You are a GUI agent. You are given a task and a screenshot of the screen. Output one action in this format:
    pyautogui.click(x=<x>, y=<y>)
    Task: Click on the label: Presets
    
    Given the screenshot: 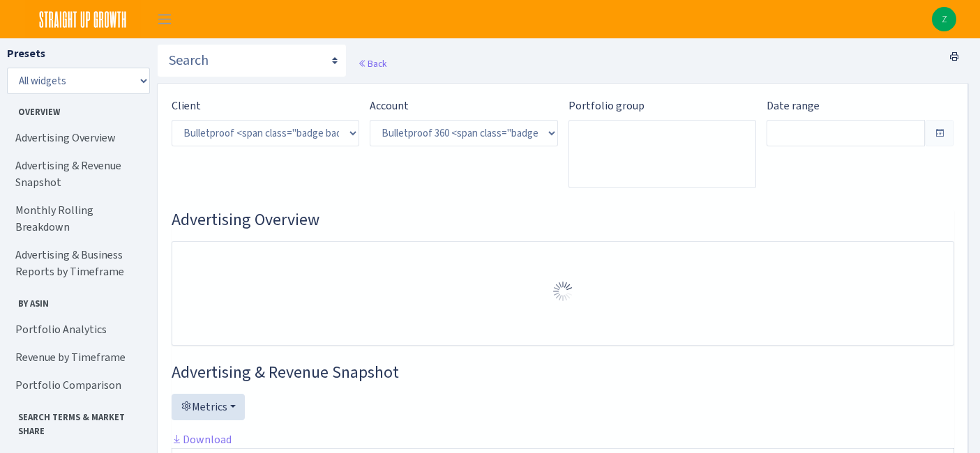 What is the action you would take?
    pyautogui.click(x=26, y=53)
    